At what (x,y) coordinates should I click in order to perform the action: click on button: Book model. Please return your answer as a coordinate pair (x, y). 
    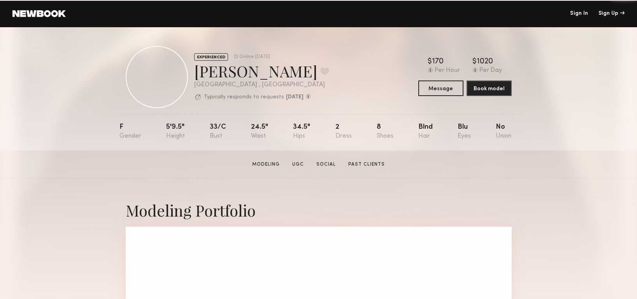
    Looking at the image, I should click on (489, 88).